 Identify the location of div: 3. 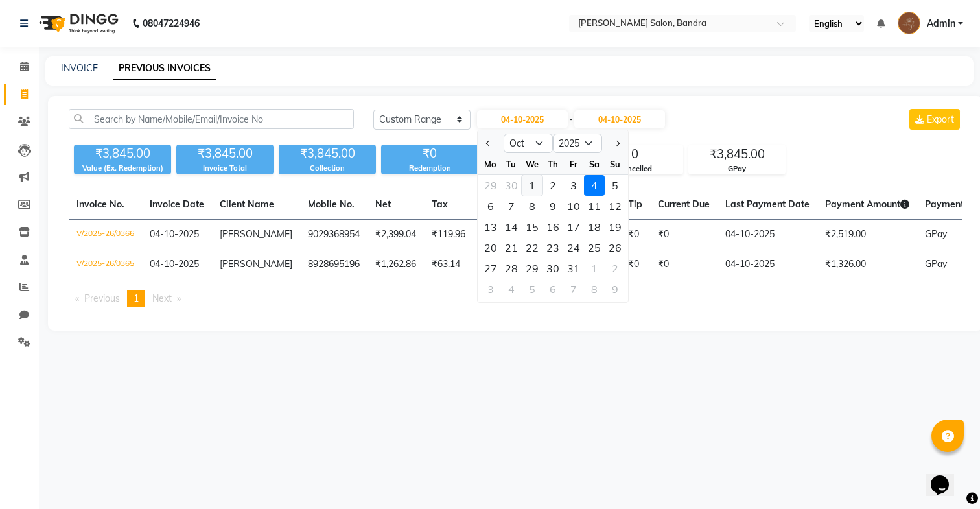
(491, 290).